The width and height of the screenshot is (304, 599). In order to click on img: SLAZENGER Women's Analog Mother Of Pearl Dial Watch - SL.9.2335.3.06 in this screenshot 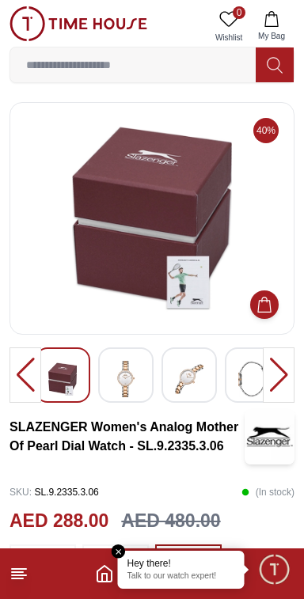, I will do `click(269, 437)`.